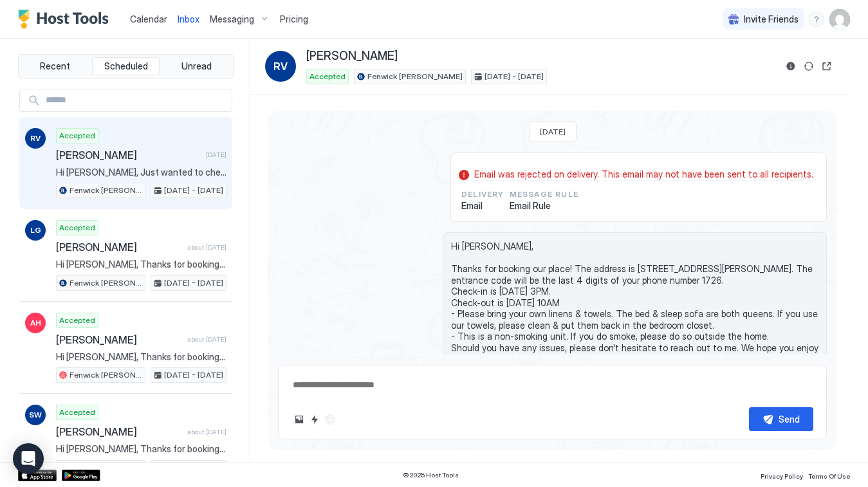  What do you see at coordinates (37, 476) in the screenshot?
I see `div: App Store` at bounding box center [37, 476].